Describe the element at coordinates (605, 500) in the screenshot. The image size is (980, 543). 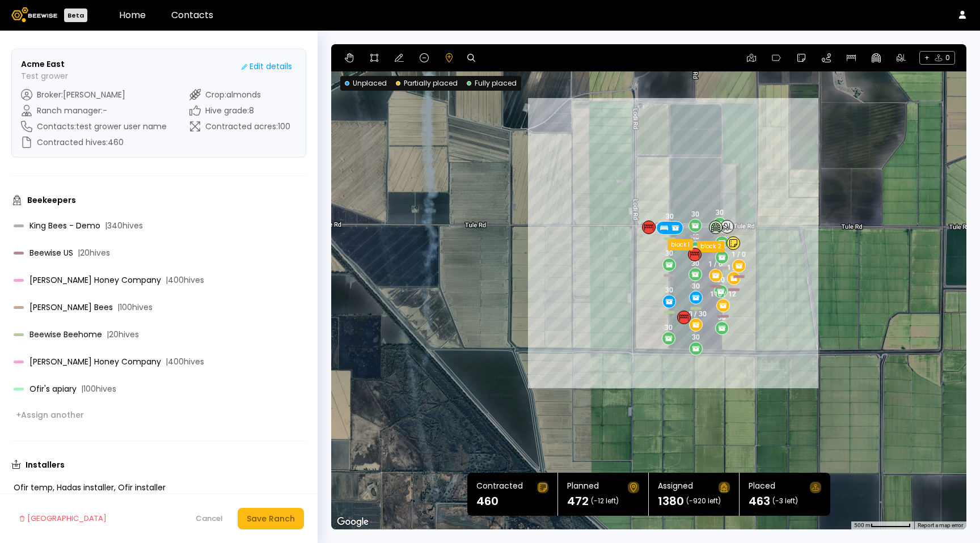
I see `span: (-12 left)` at that location.